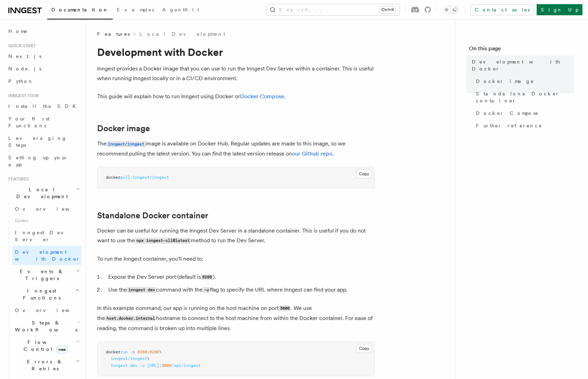 The image size is (588, 379). I want to click on span: -p, so click(132, 352).